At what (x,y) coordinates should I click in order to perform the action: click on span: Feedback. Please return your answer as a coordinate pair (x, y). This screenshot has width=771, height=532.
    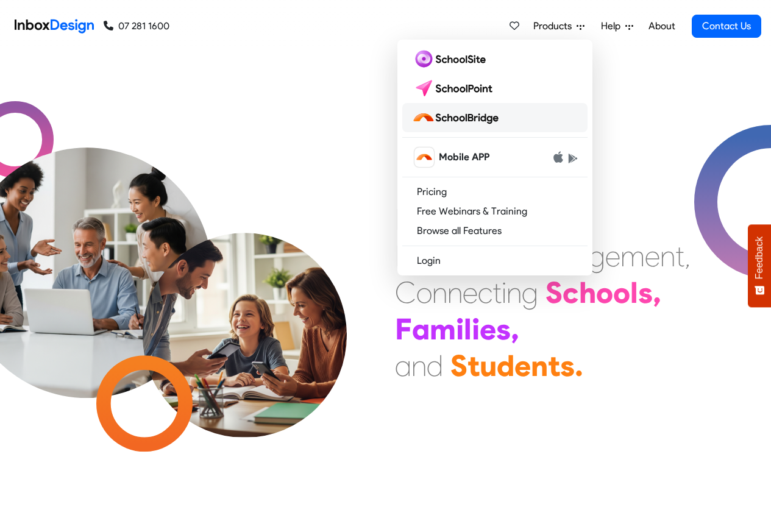
    Looking at the image, I should click on (759, 258).